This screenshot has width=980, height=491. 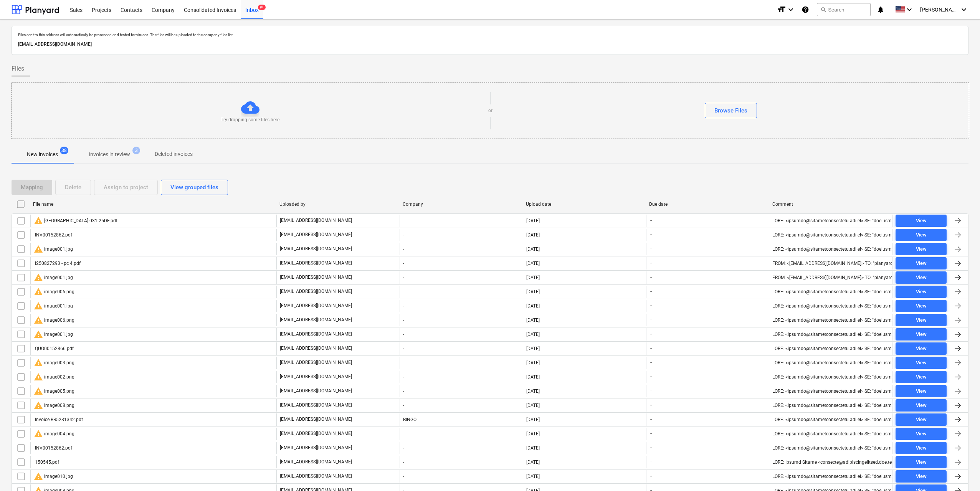 I want to click on button: Browse Files, so click(x=731, y=111).